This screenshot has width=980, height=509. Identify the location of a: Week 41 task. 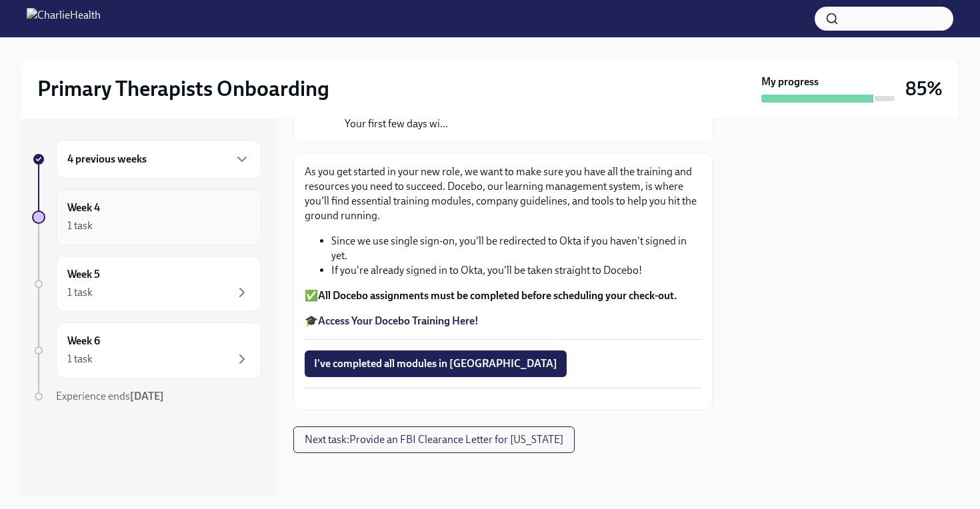
(146, 217).